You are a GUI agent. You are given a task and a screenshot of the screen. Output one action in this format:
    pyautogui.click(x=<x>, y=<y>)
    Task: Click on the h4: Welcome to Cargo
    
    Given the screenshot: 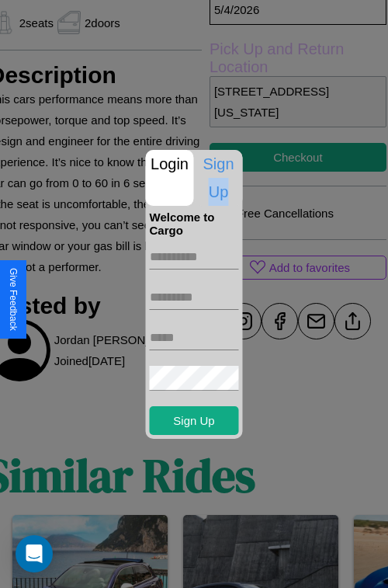 What is the action you would take?
    pyautogui.click(x=194, y=224)
    